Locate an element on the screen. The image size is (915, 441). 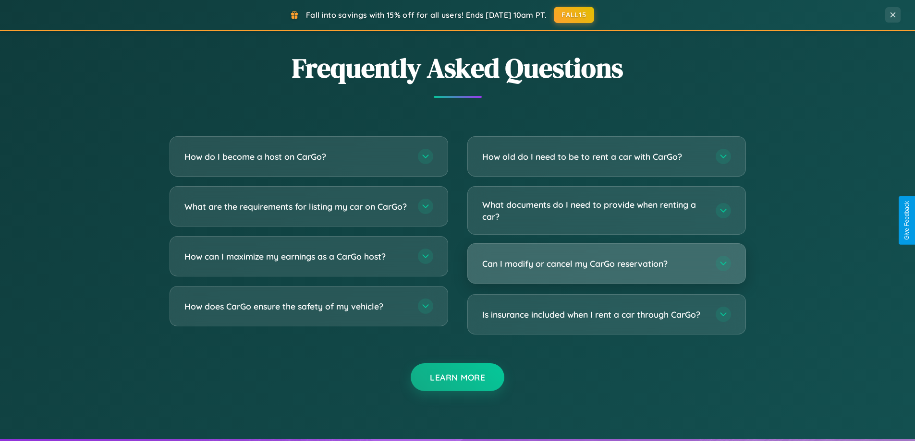
h3: How does CarGo ensure the safety of my vehicle? is located at coordinates (296, 306).